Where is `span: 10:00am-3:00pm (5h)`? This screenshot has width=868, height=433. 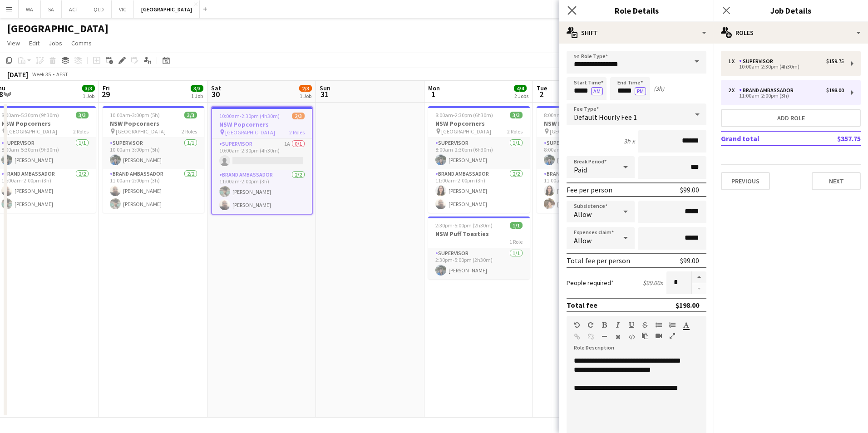 span: 10:00am-3:00pm (5h) is located at coordinates (135, 115).